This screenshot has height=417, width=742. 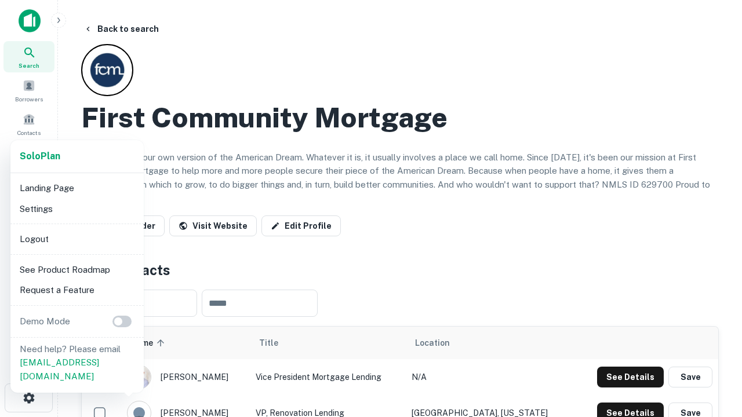 What do you see at coordinates (77, 239) in the screenshot?
I see `li: Logout` at bounding box center [77, 239].